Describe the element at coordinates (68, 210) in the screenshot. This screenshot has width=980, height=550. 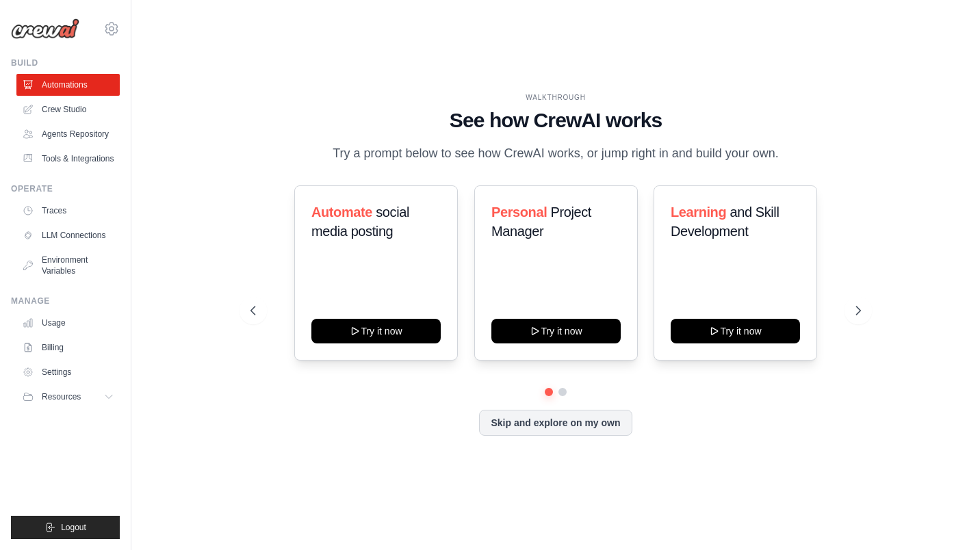
I see `a: Traces` at that location.